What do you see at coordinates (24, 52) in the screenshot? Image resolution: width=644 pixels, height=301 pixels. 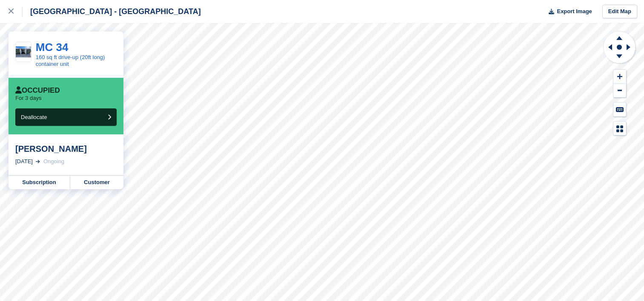 I see `img: IMG_0260.jpeg` at bounding box center [24, 52].